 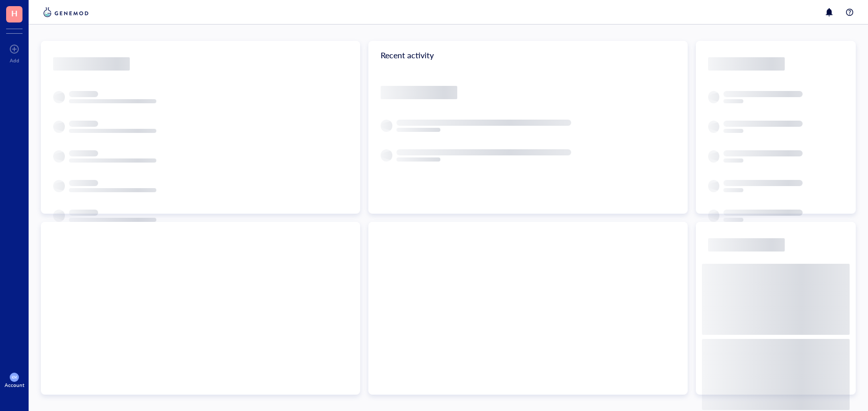 What do you see at coordinates (14, 60) in the screenshot?
I see `div: Add` at bounding box center [14, 60].